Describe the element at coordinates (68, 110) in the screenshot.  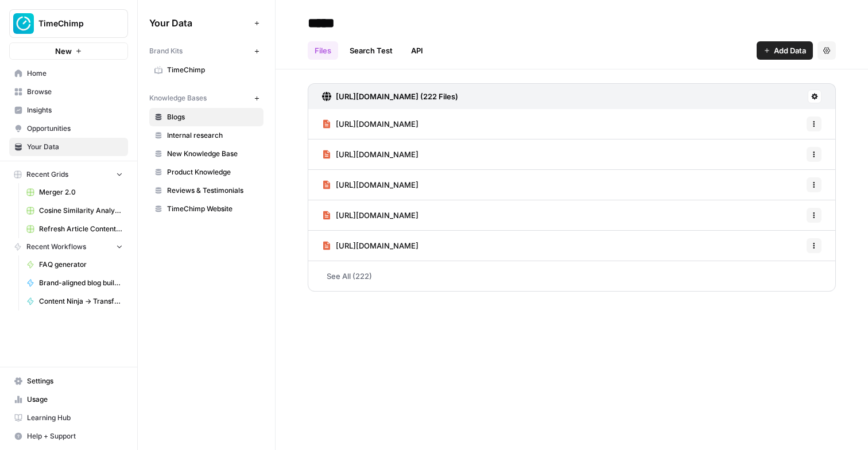
I see `a: Insights` at that location.